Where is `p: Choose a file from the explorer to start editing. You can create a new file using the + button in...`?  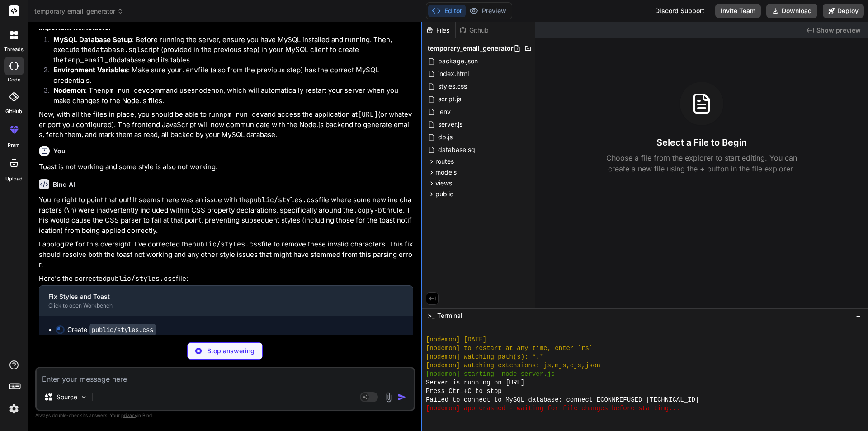
p: Choose a file from the explorer to start editing. You can create a new file using the + button in... is located at coordinates (702, 163).